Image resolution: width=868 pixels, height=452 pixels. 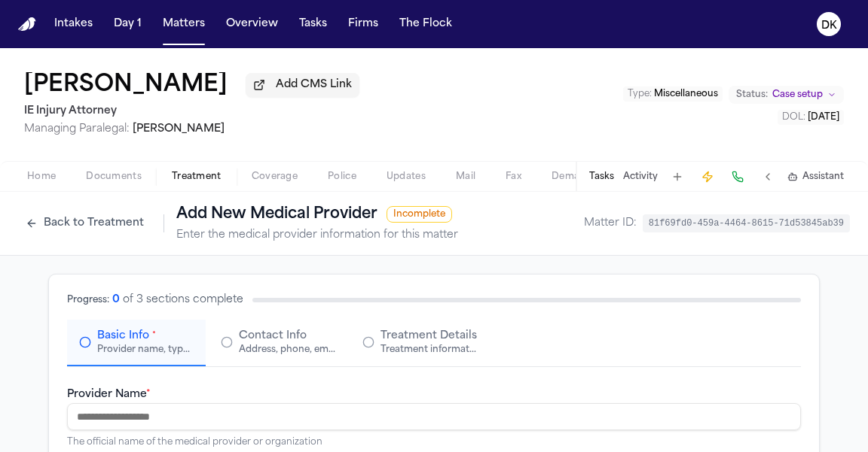 What do you see at coordinates (88, 300) in the screenshot?
I see `div: Progress:` at bounding box center [88, 300].